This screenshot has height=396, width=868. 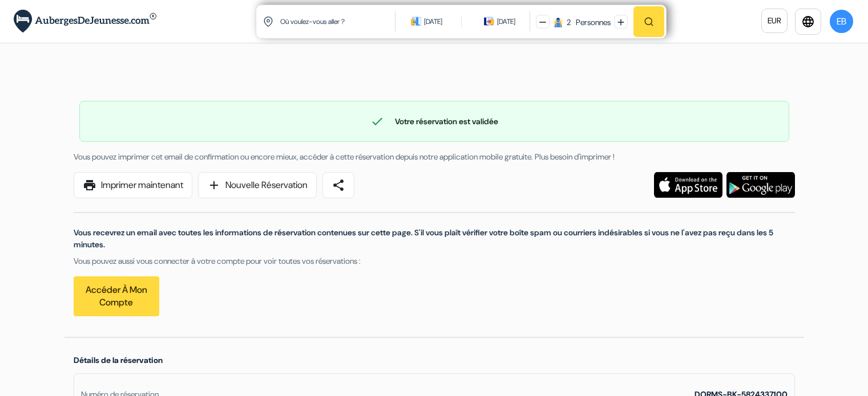 I want to click on span: print, so click(x=90, y=185).